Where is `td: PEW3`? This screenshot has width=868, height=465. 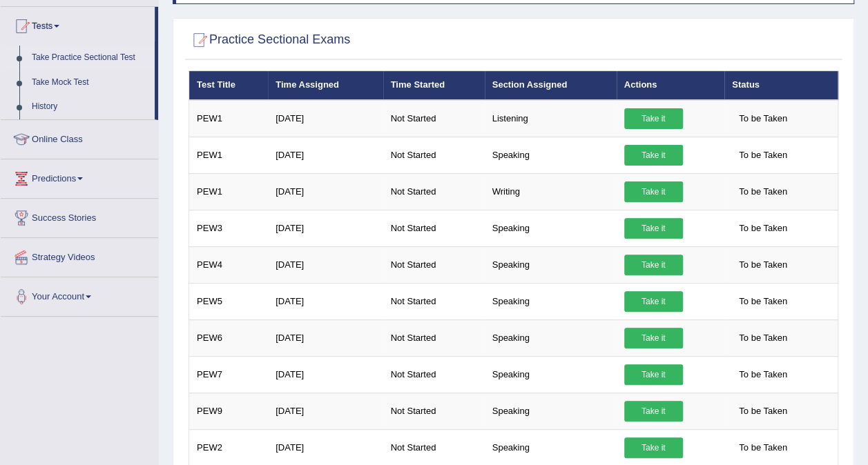
td: PEW3 is located at coordinates (229, 228).